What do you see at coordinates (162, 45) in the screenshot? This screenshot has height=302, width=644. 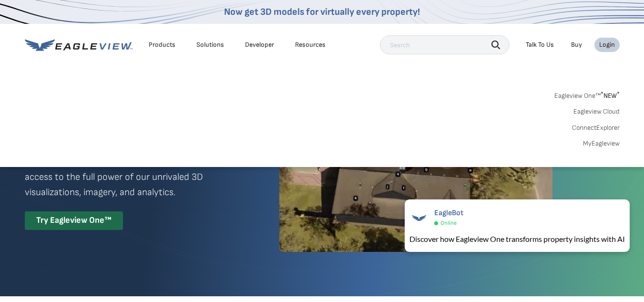 I see `div: Products` at bounding box center [162, 45].